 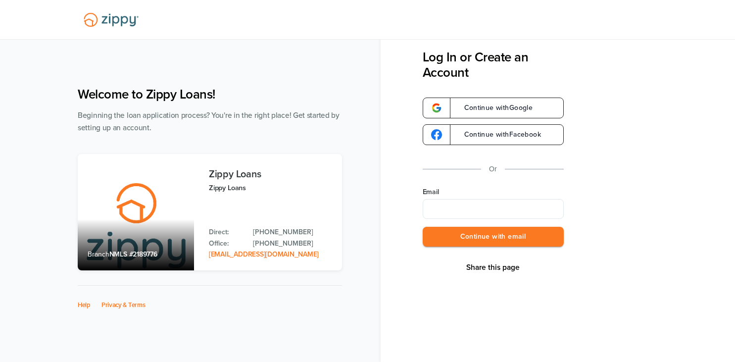 What do you see at coordinates (208, 121) in the screenshot?
I see `span: Beginning the loan application process? You're in the right place! Get started by setting up an a...` at bounding box center [208, 121].